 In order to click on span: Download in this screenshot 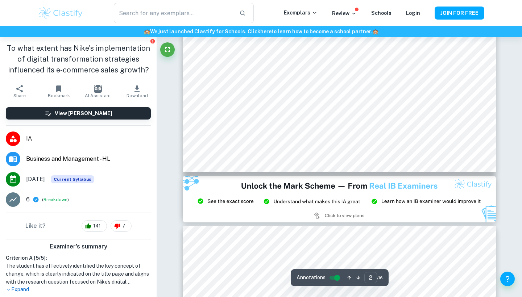, I will do `click(137, 96)`.